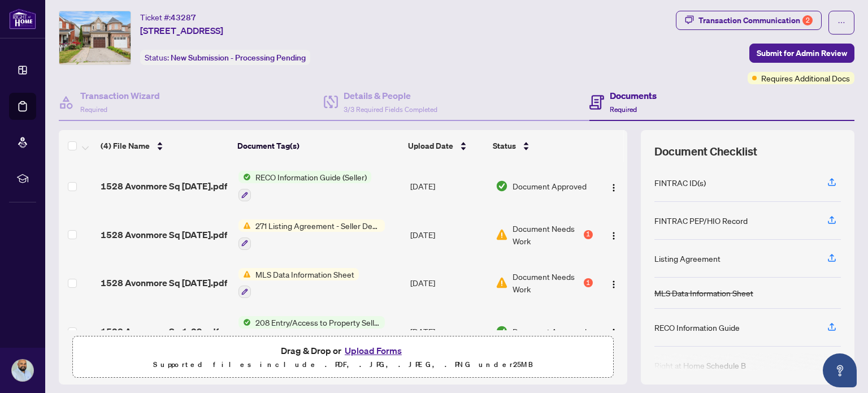 This screenshot has height=393, width=868. What do you see at coordinates (120, 95) in the screenshot?
I see `h4: Transaction Wizard` at bounding box center [120, 95].